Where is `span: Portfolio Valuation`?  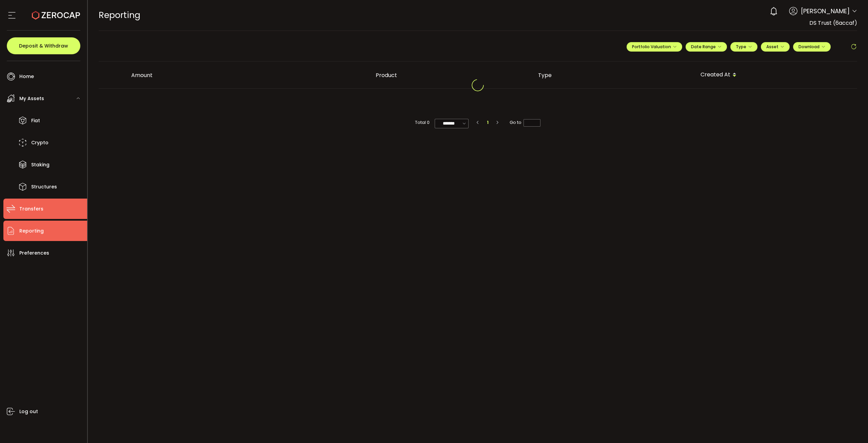 span: Portfolio Valuation is located at coordinates (655, 47).